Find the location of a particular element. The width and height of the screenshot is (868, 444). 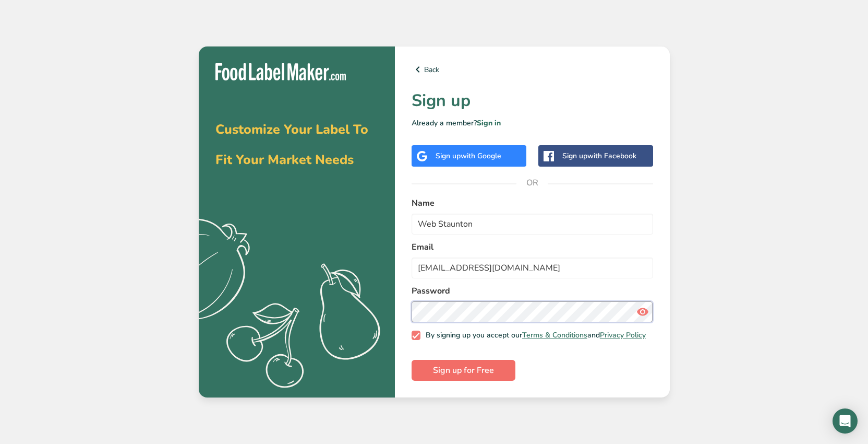

h1: Sign up is located at coordinates (532, 101).